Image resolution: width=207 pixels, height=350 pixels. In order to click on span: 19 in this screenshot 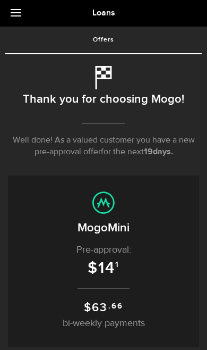, I will do `click(148, 152)`.